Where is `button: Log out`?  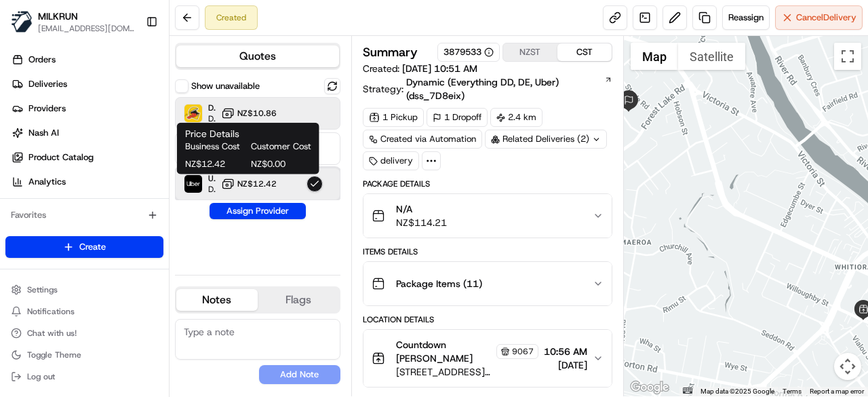
button: Log out is located at coordinates (84, 377).